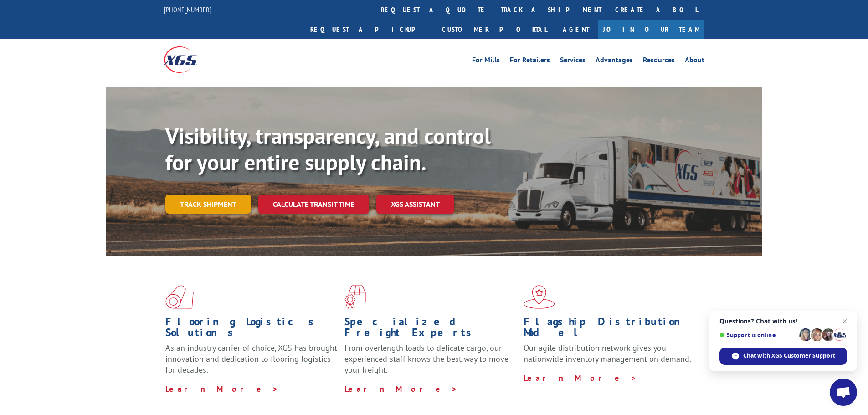  Describe the element at coordinates (530, 62) in the screenshot. I see `a: For Retailers` at that location.